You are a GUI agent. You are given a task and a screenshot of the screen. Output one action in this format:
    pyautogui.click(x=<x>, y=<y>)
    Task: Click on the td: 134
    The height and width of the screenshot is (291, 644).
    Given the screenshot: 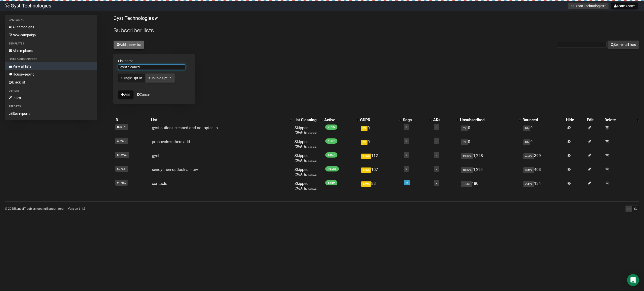 What is the action you would take?
    pyautogui.click(x=543, y=186)
    